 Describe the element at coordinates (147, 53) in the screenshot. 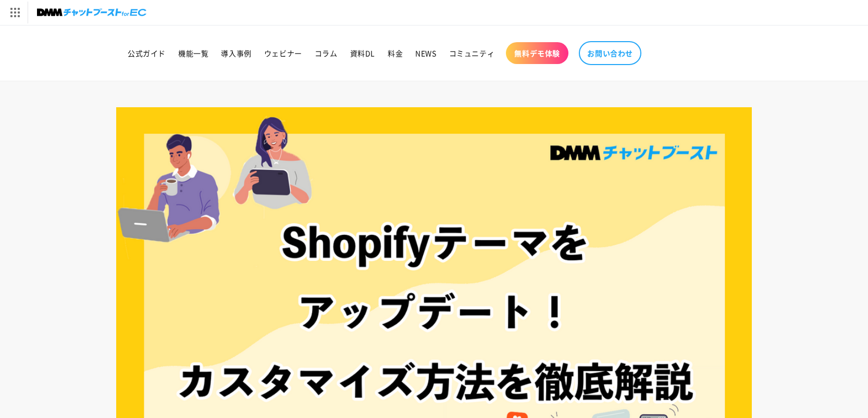

I see `a: 公式ガイド` at that location.